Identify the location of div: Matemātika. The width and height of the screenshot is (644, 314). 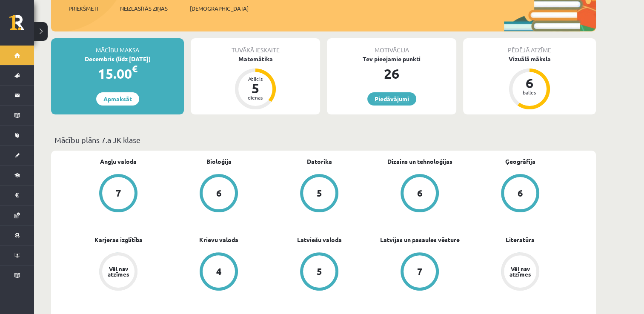
(255, 59).